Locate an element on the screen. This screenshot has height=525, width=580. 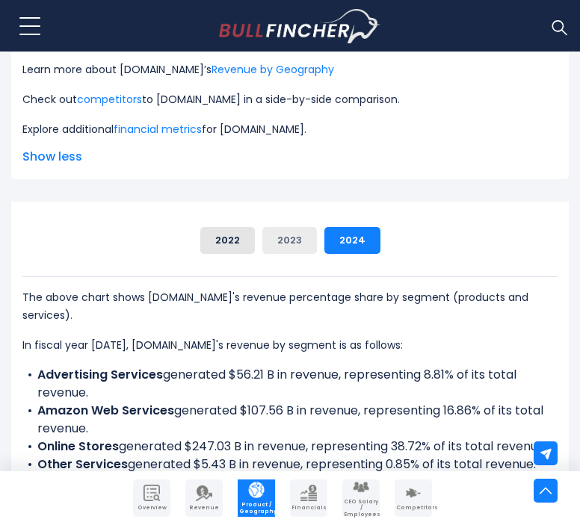
a: Company Competitors is located at coordinates (413, 498).